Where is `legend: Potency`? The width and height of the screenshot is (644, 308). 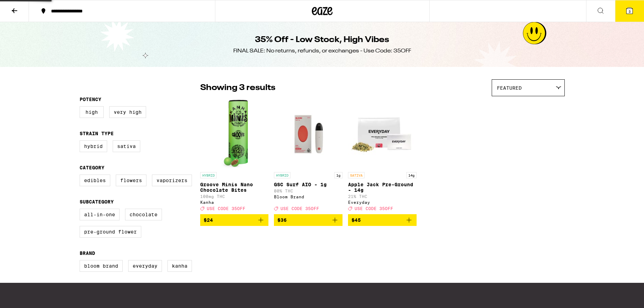 legend: Potency is located at coordinates (90, 99).